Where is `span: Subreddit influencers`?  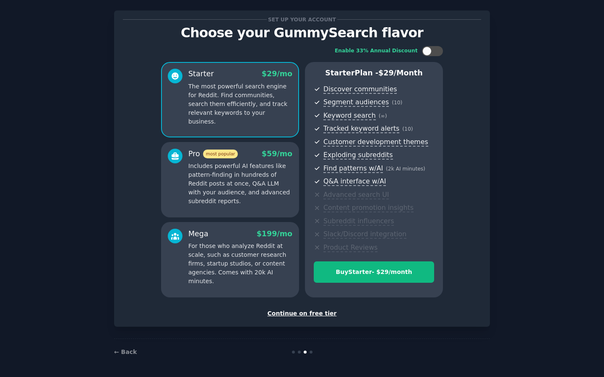
span: Subreddit influencers is located at coordinates (359, 221).